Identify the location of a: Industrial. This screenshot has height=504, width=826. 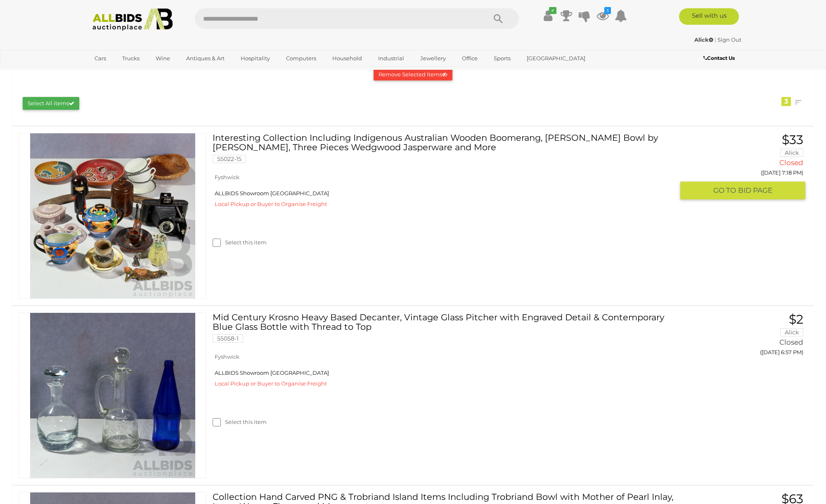
(391, 58).